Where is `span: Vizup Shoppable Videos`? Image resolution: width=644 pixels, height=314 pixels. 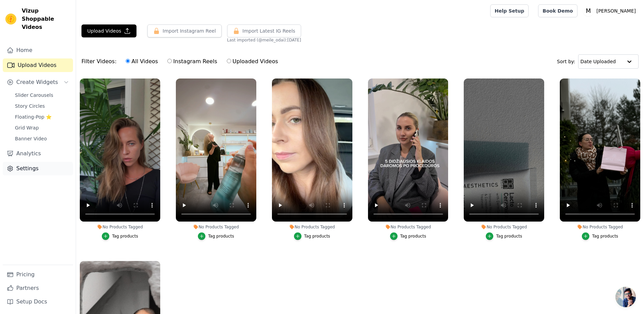
span: Vizup Shoppable Videos is located at coordinates (46, 19).